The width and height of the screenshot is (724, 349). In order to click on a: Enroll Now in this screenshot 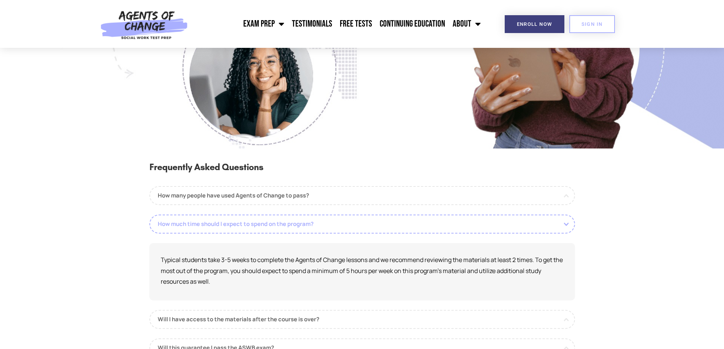, I will do `click(534, 24)`.